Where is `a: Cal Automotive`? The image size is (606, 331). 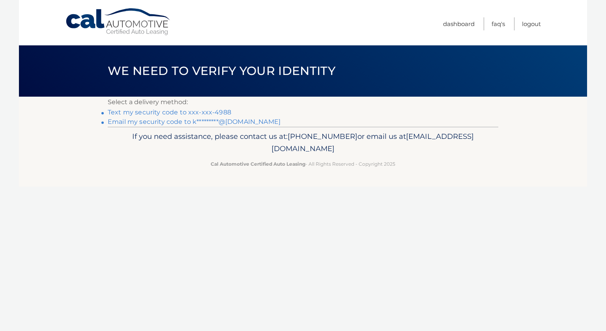 a: Cal Automotive is located at coordinates (118, 22).